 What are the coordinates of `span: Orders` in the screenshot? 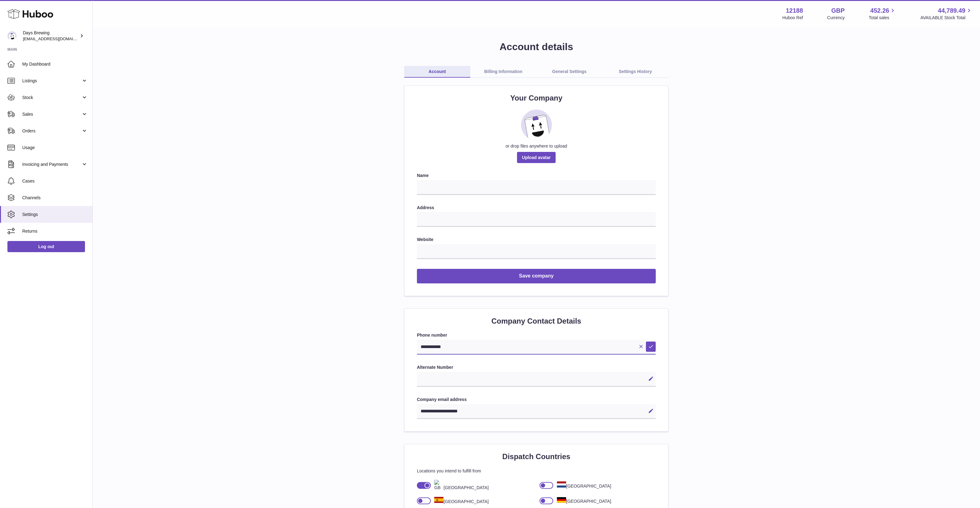 It's located at (52, 131).